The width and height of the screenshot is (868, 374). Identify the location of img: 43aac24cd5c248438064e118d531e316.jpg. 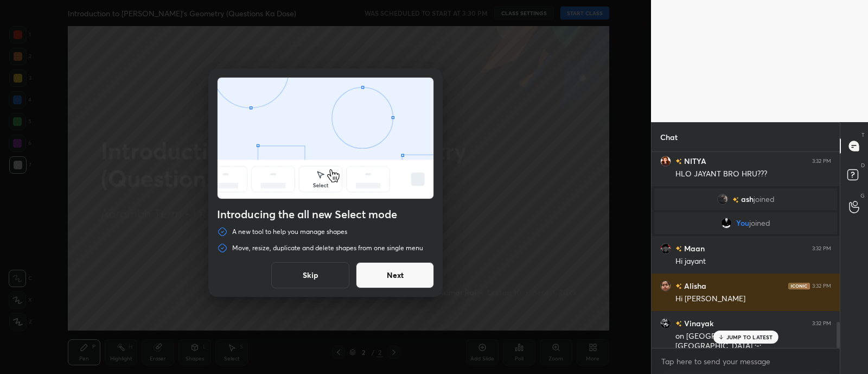
(666, 286).